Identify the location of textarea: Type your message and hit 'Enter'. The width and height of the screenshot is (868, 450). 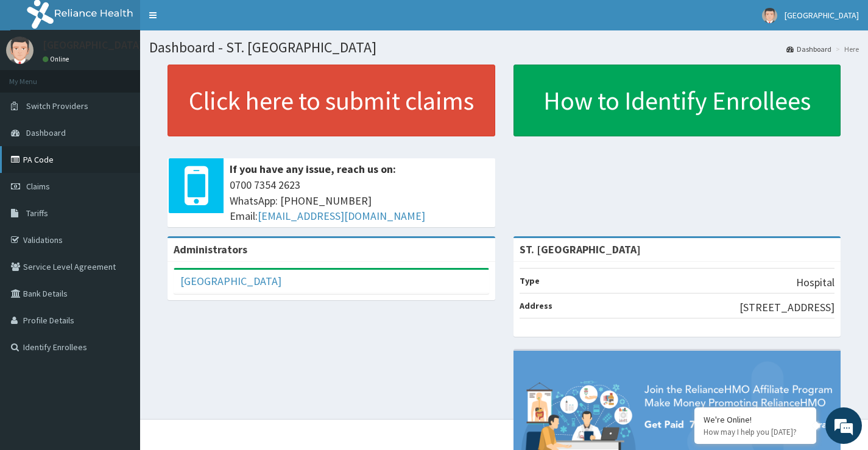
(119, 333).